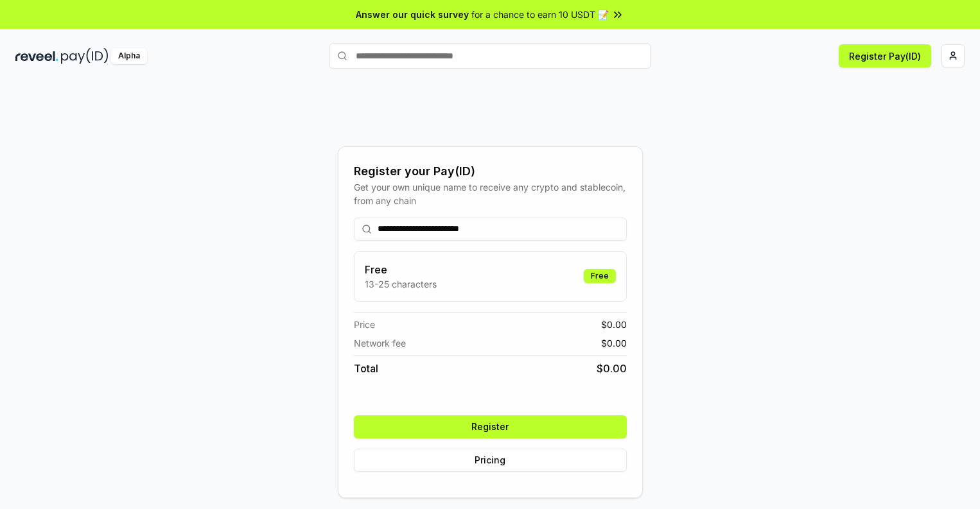  Describe the element at coordinates (540, 14) in the screenshot. I see `span: for a chance to earn 10 USDT 📝` at that location.